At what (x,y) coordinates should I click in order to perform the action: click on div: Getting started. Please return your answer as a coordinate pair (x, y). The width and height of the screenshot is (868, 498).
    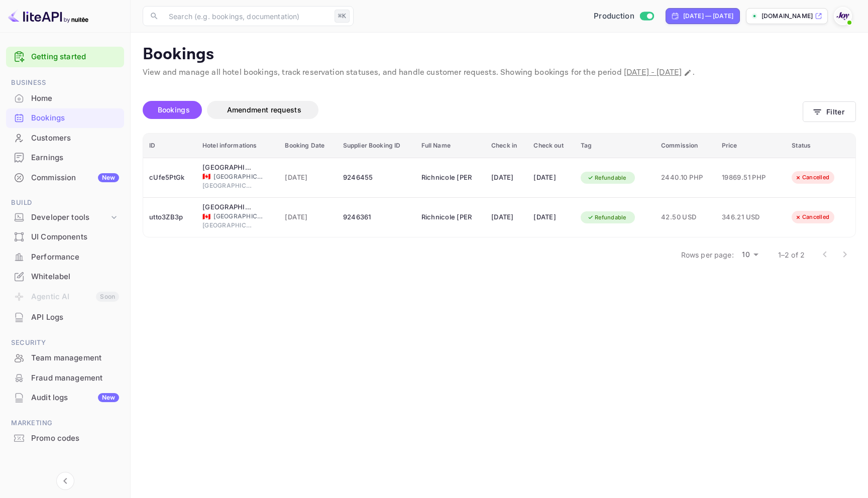
    Looking at the image, I should click on (65, 57).